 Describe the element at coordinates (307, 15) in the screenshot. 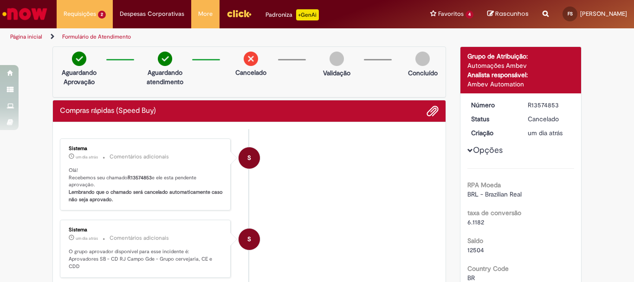

I see `p: +GenAi` at that location.